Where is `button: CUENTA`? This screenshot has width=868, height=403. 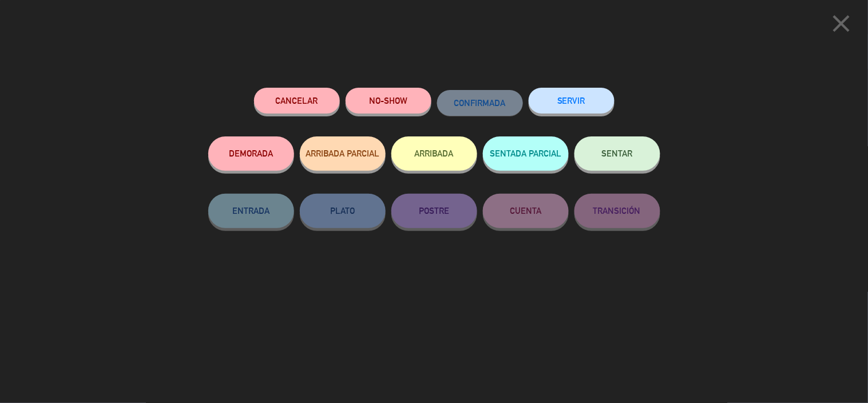
button: CUENTA is located at coordinates (526, 211).